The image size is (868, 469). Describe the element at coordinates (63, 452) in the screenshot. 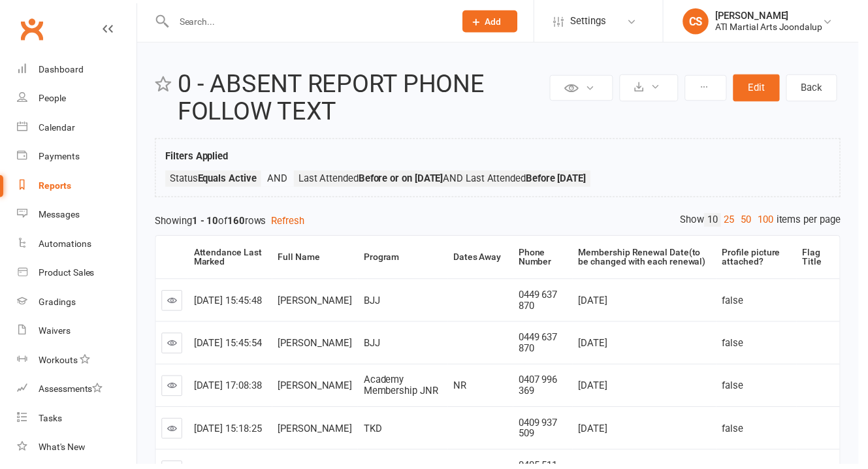

I see `div: What's New` at that location.